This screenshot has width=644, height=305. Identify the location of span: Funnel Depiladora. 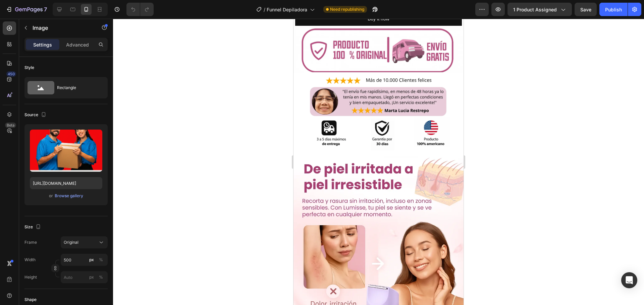
(287, 9).